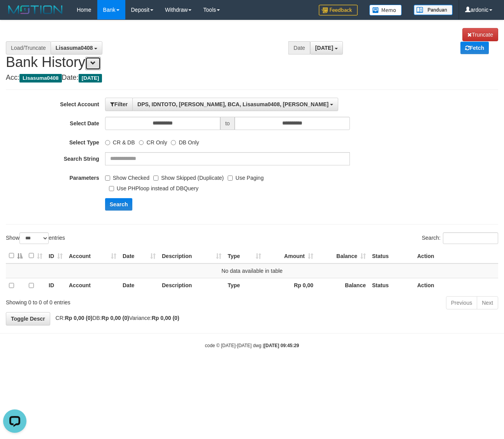 This screenshot has height=439, width=504. Describe the element at coordinates (173, 143) in the screenshot. I see `input: DB Only` at that location.